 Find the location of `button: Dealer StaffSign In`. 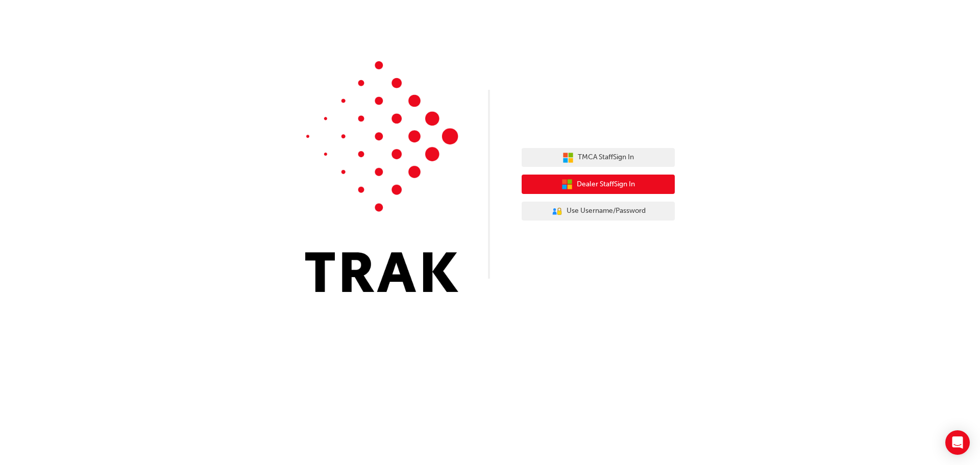

button: Dealer StaffSign In is located at coordinates (598, 184).